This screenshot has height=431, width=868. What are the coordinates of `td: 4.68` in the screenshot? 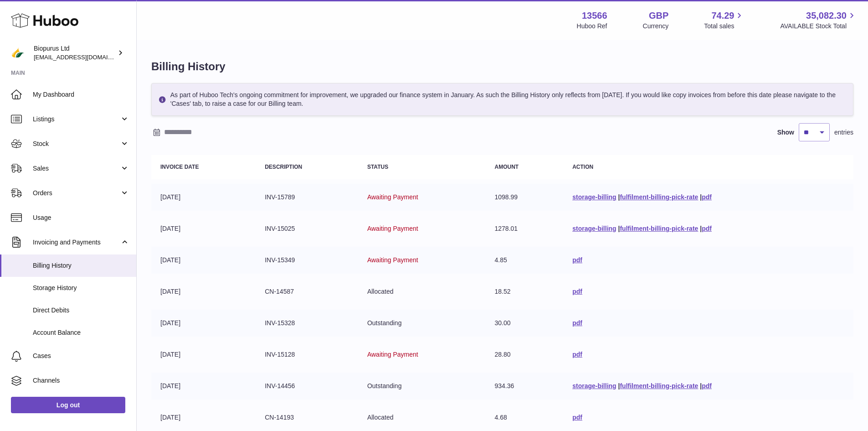 It's located at (524, 417).